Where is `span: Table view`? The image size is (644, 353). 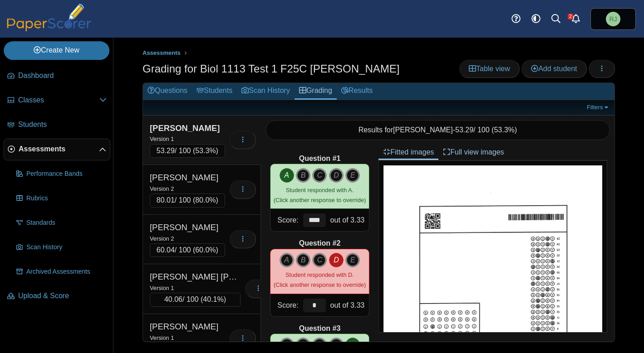
span: Table view is located at coordinates (489, 68).